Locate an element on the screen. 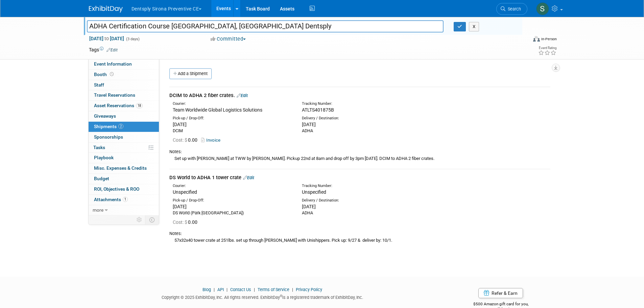 This screenshot has width=644, height=308. div: In-Person is located at coordinates (549, 39).